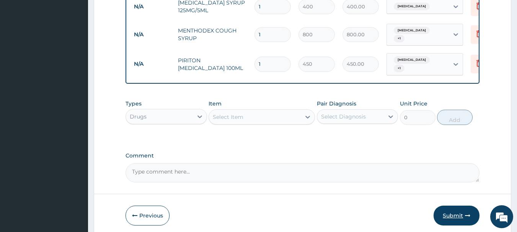  I want to click on span: We're online!, so click(75, 107).